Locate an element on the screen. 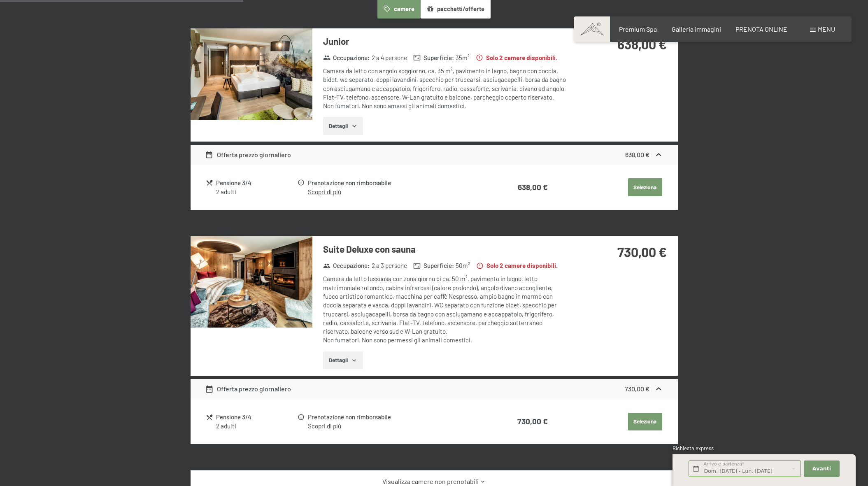 This screenshot has height=486, width=868. div: Offerta prezzo giornaliero638,00 € is located at coordinates (434, 155).